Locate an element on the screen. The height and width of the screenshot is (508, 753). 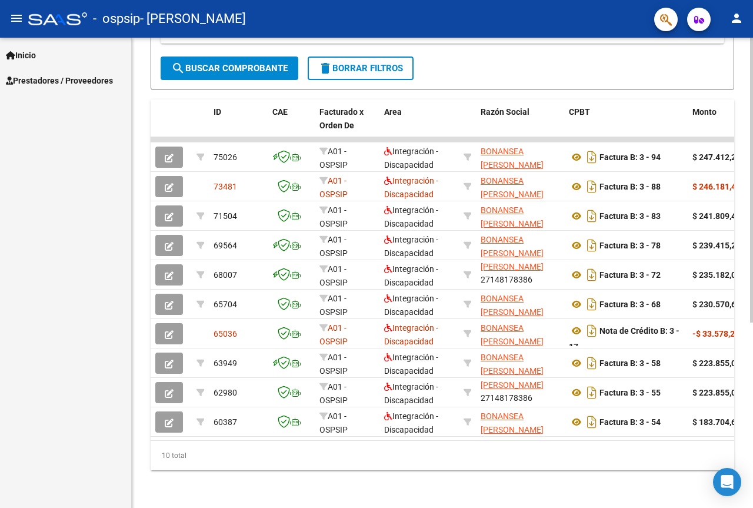
span: 62980 is located at coordinates (225, 392).